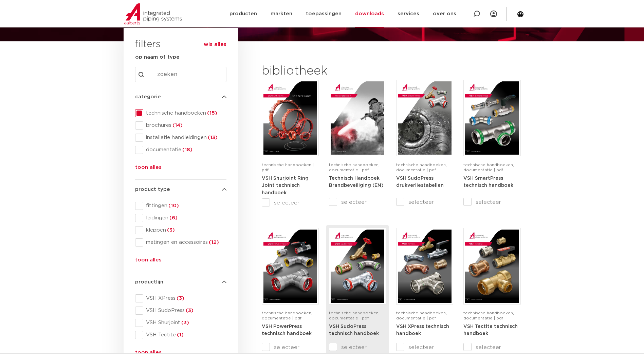  I want to click on div: VSH Tectite(1), so click(181, 335).